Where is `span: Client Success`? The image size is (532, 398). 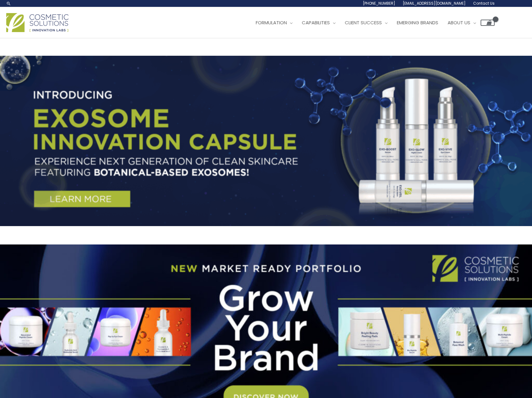
span: Client Success is located at coordinates (364, 22).